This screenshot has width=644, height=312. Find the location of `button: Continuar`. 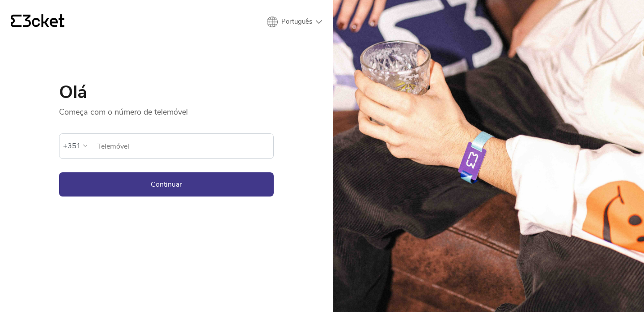

button: Continuar is located at coordinates (166, 185).